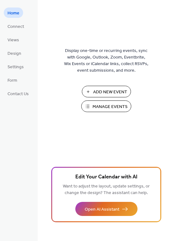  I want to click on span: Connect, so click(16, 27).